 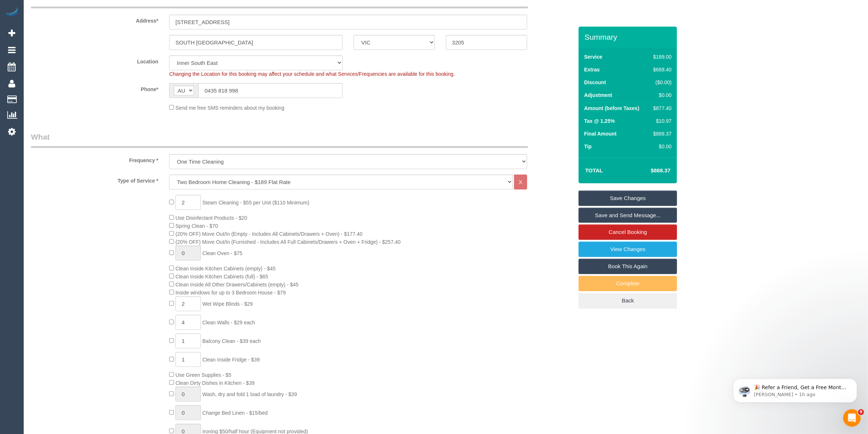 What do you see at coordinates (196, 226) in the screenshot?
I see `span: Spring Clean - $70` at bounding box center [196, 226].